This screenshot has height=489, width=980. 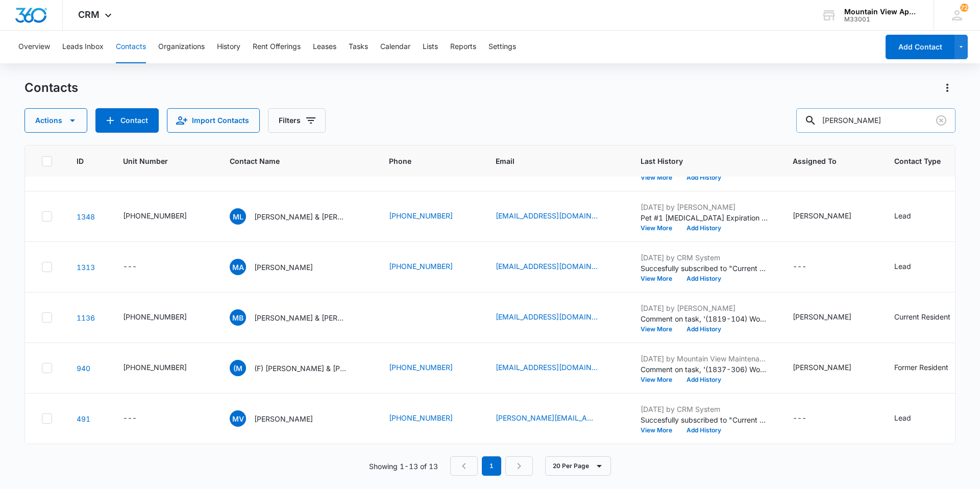 What do you see at coordinates (492, 467) in the screenshot?
I see `em: 1` at bounding box center [492, 467].